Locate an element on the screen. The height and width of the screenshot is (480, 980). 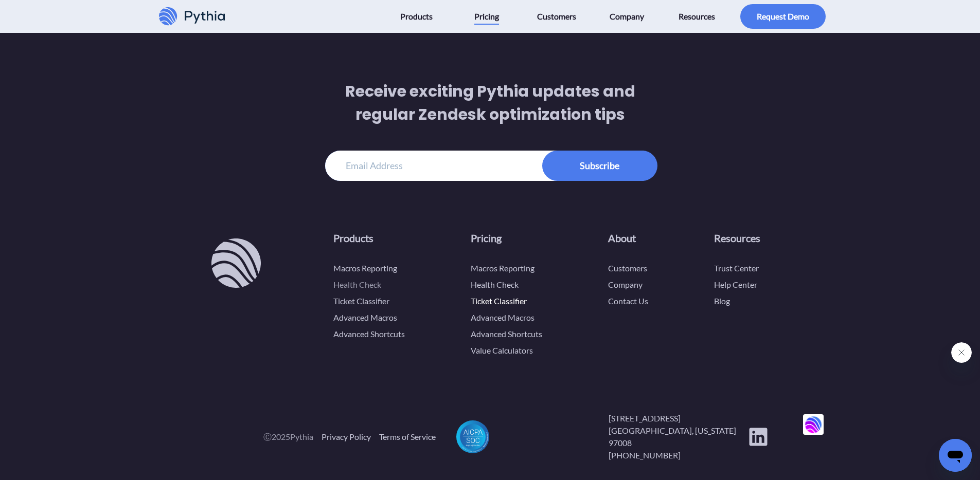
a: Customers is located at coordinates (628, 268).